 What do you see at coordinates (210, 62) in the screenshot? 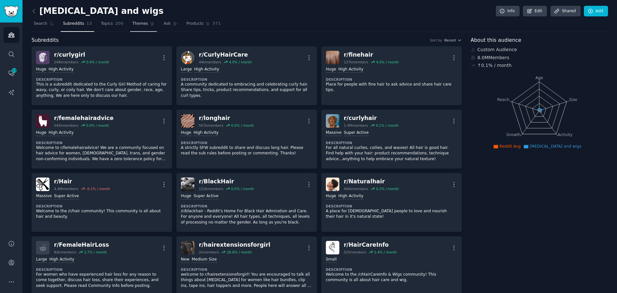
I see `div: 44k members` at bounding box center [210, 62].